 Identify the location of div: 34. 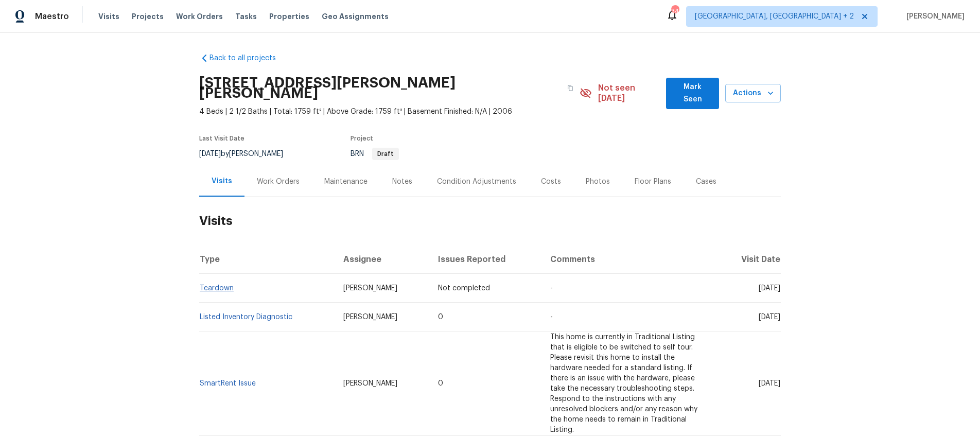
(674, 11).